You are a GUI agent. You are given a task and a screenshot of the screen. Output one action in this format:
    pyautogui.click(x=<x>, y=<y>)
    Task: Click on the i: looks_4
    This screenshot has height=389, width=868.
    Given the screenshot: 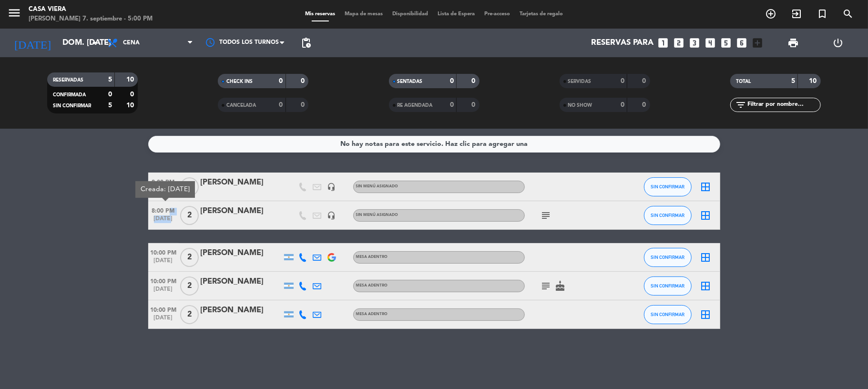 What is the action you would take?
    pyautogui.click(x=711, y=43)
    